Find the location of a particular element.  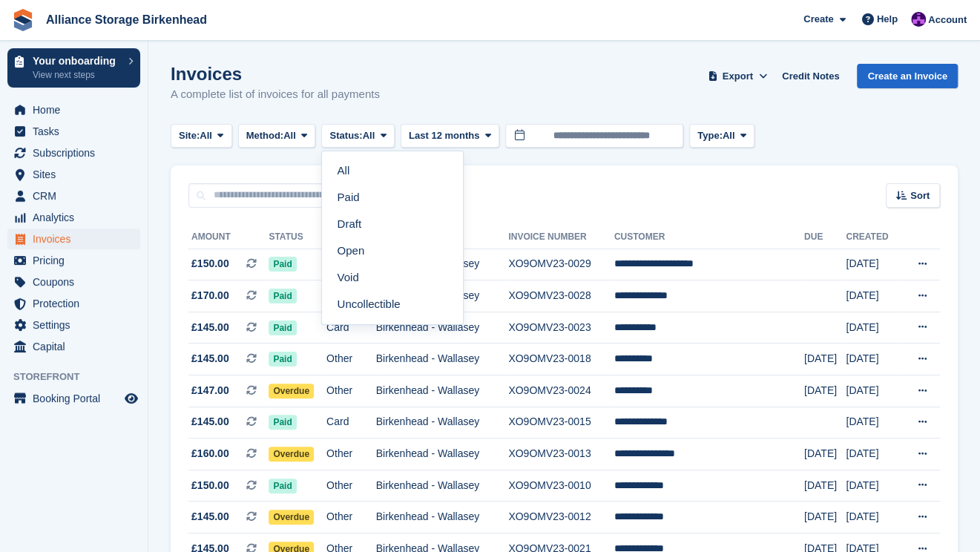

th: Status is located at coordinates (297, 237).